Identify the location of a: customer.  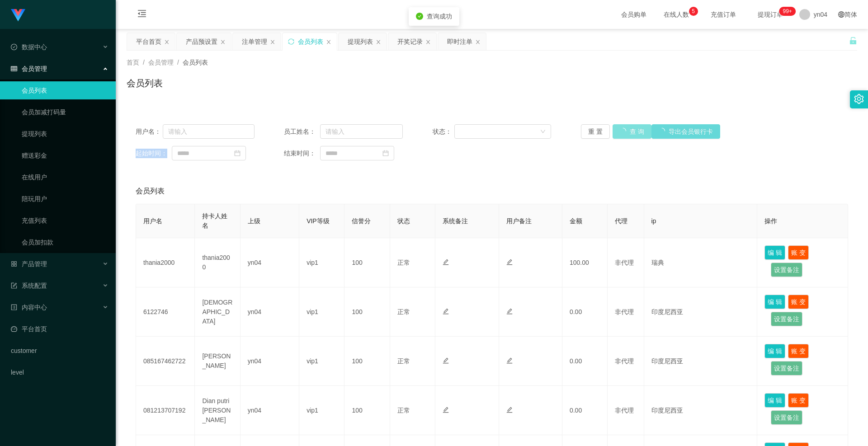
(60, 350).